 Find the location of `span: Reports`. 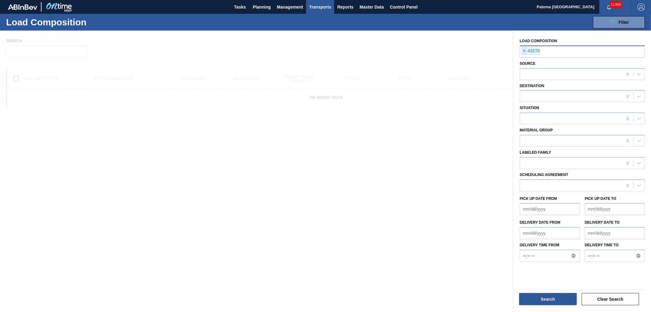

span: Reports is located at coordinates (345, 7).